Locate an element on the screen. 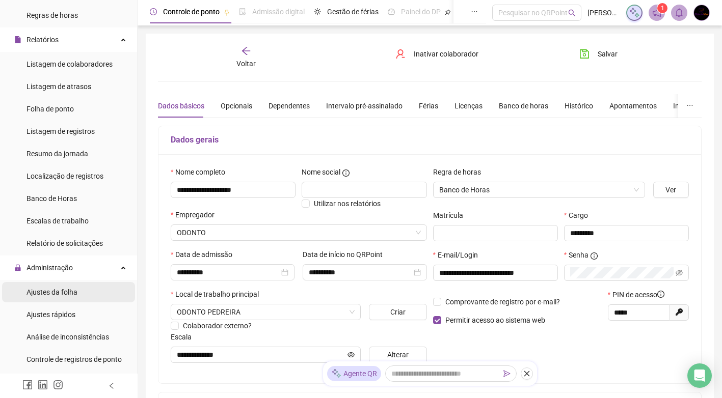  button: ellipsis is located at coordinates (690, 106).